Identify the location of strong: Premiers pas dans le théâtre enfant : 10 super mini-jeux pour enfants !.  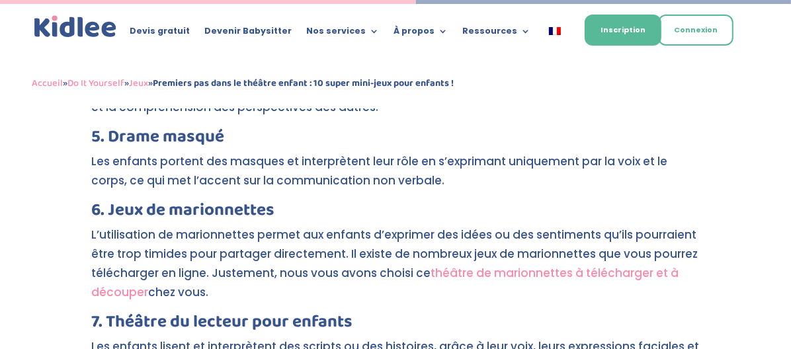
(303, 83).